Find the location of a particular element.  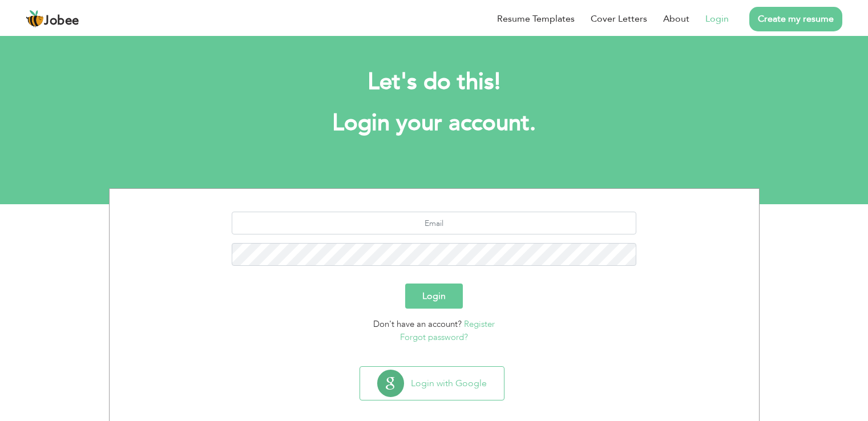

h1: Login your account. is located at coordinates (434, 123).